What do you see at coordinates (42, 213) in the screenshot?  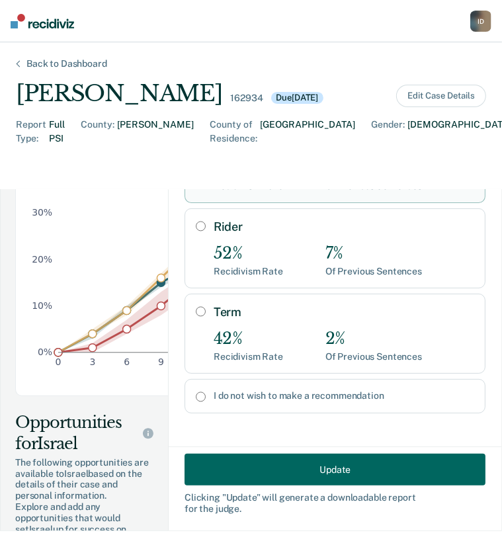 I see `text: 30%` at bounding box center [42, 213].